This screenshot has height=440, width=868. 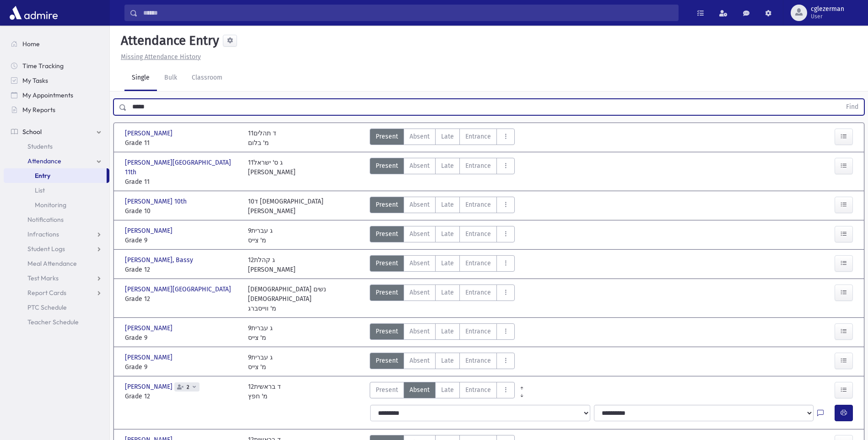 I want to click on a: Infractions, so click(x=56, y=234).